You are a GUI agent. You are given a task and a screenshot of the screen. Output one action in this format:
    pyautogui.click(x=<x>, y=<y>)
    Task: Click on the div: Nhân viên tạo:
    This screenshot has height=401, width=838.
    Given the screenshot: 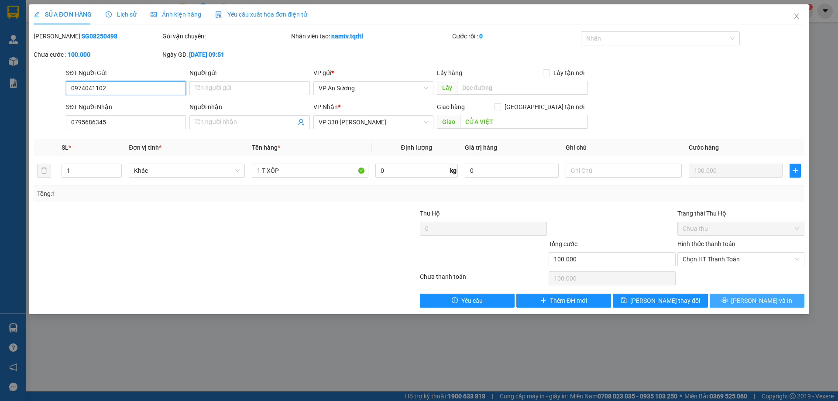 What is the action you would take?
    pyautogui.click(x=371, y=36)
    